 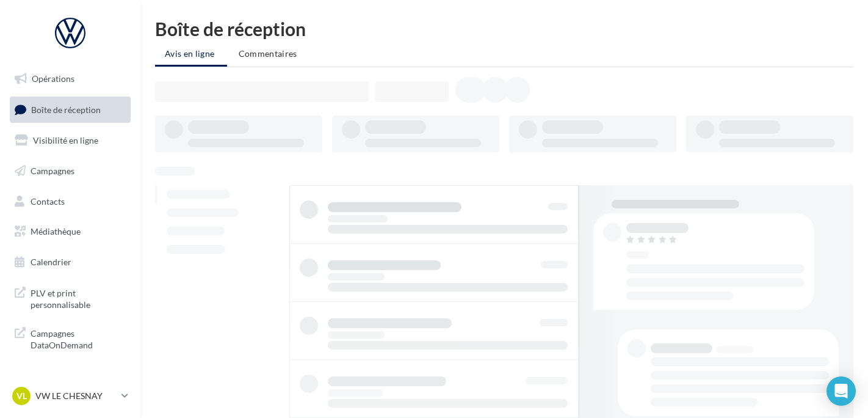 What do you see at coordinates (70, 338) in the screenshot?
I see `a: Campagnes DataOnDemand` at bounding box center [70, 338].